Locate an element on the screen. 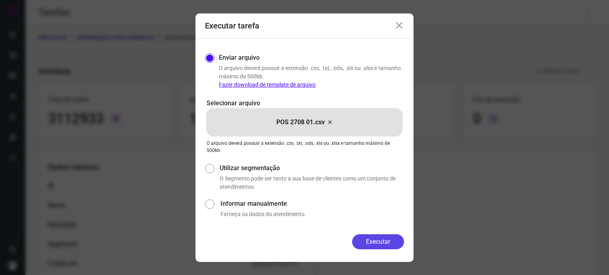  p: POS 2708 01.csv is located at coordinates (300, 122).